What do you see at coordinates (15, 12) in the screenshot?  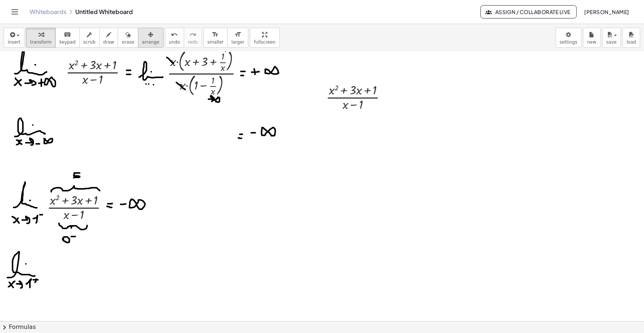 I see `button: Toggle navigation` at bounding box center [15, 12].